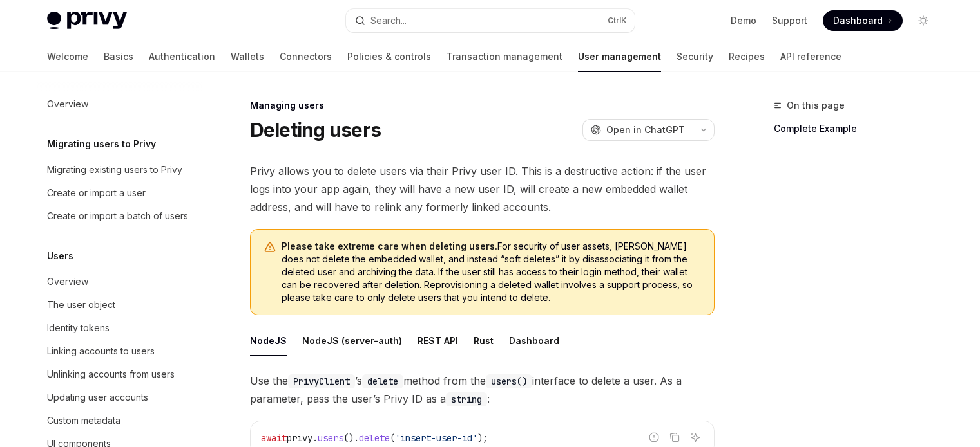  I want to click on span: Use the ’s method from the interface to delete a user. As a parameter, pass the user’s Privy ID a..., so click(482, 390).